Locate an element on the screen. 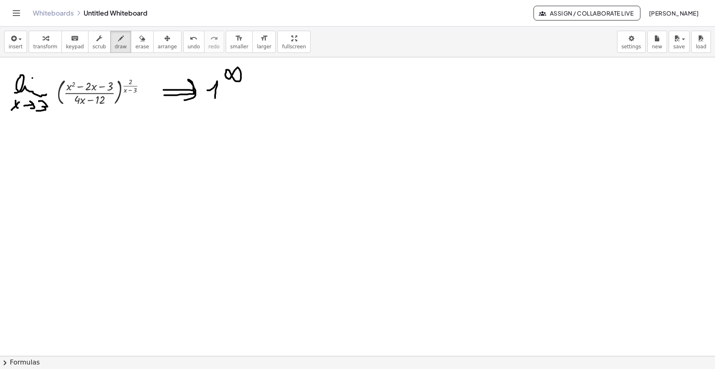 The width and height of the screenshot is (715, 369). button: erase is located at coordinates (142, 42).